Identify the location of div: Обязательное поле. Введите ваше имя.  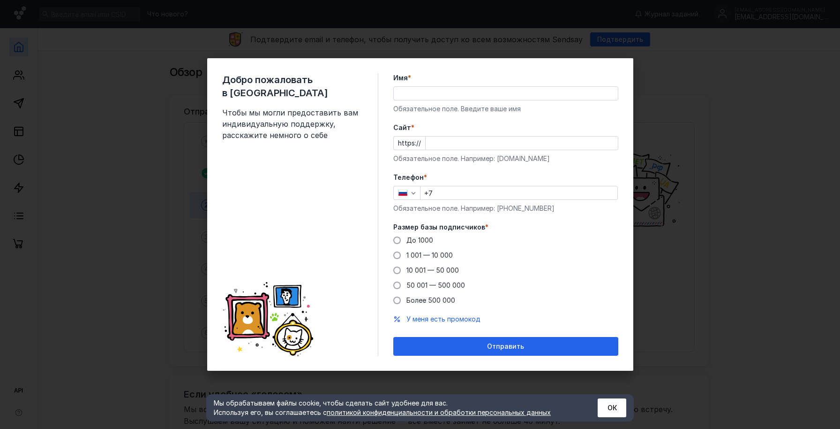
(506, 109).